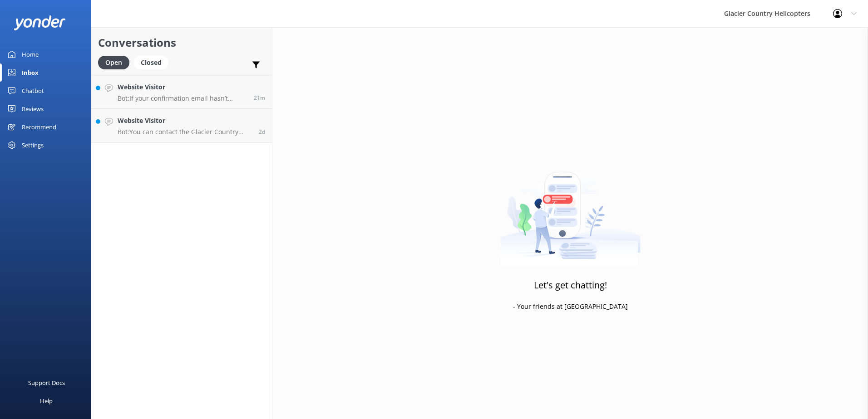 This screenshot has width=868, height=419. I want to click on div: Settings, so click(33, 145).